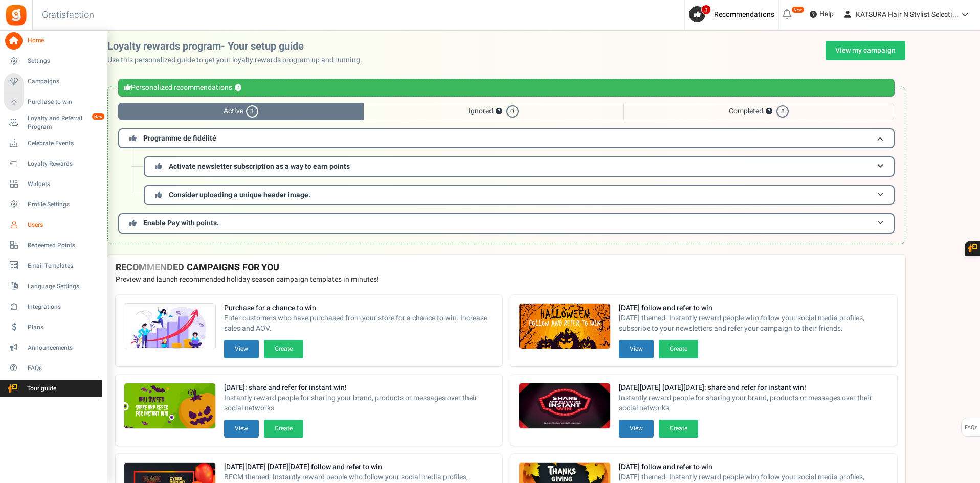 Image resolution: width=980 pixels, height=483 pixels. Describe the element at coordinates (53, 122) in the screenshot. I see `a: Loyalty and Referral Program New` at that location.